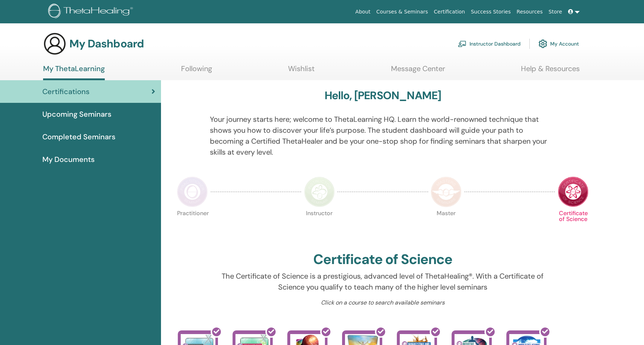 This screenshot has height=345, width=644. Describe the element at coordinates (79, 137) in the screenshot. I see `span: Completed Seminars` at that location.